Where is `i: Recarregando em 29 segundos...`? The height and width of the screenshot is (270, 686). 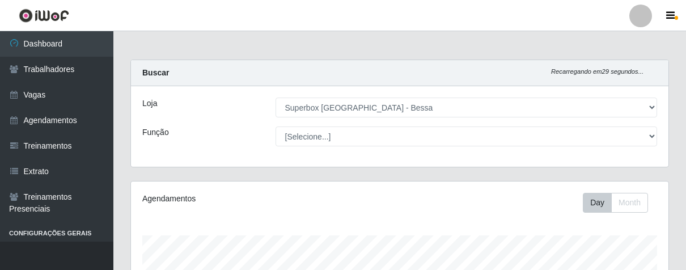 i: Recarregando em 29 segundos... is located at coordinates (597, 71).